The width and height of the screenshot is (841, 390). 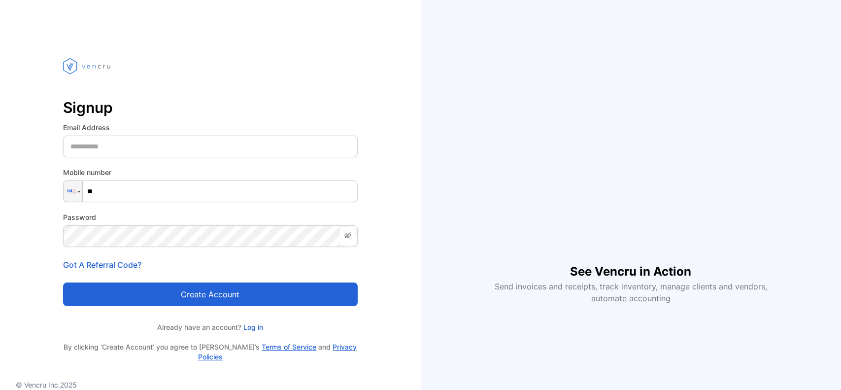 I want to click on a: Log in, so click(x=252, y=327).